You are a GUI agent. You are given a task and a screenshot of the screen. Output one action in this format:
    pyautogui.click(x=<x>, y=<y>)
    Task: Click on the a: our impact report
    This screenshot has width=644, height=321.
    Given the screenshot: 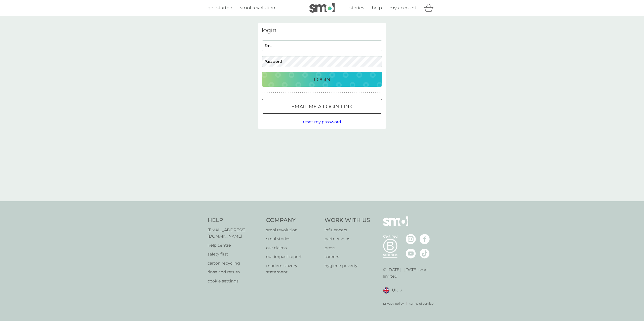 What is the action you would take?
    pyautogui.click(x=293, y=256)
    